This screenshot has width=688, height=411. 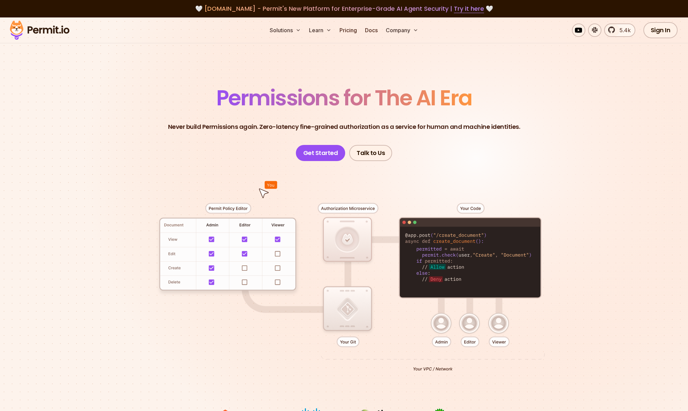 What do you see at coordinates (371, 153) in the screenshot?
I see `a: Talk to Us` at bounding box center [371, 153].